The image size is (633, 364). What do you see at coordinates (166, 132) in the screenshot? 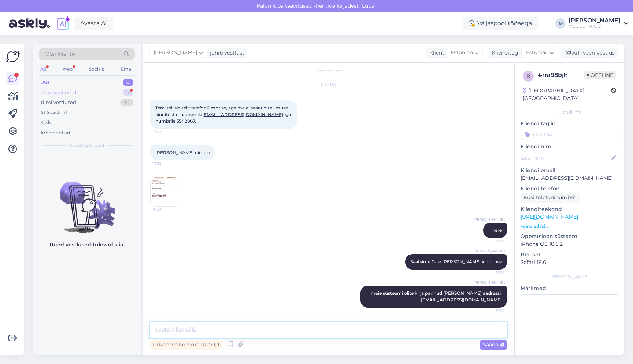
I see `span: 17:32` at bounding box center [166, 132].